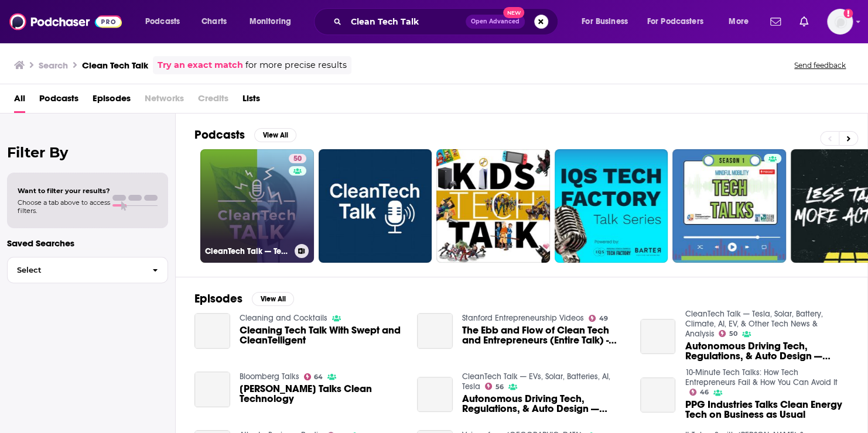  Describe the element at coordinates (284, 318) in the screenshot. I see `a: Cleaning and Cocktails` at that location.